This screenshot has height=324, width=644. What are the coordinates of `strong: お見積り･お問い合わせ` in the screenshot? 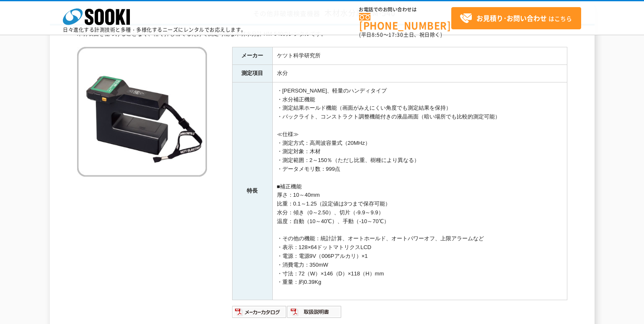 It's located at (511, 18).